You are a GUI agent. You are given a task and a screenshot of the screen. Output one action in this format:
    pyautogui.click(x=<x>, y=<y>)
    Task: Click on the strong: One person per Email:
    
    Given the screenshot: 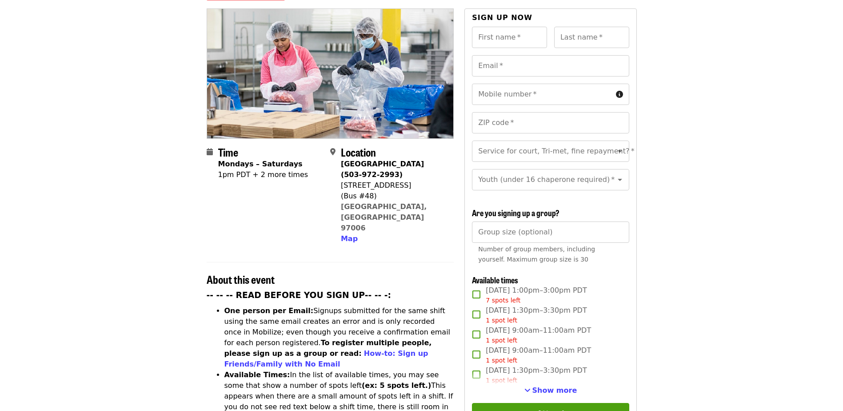 What is the action you would take?
    pyautogui.click(x=269, y=310)
    